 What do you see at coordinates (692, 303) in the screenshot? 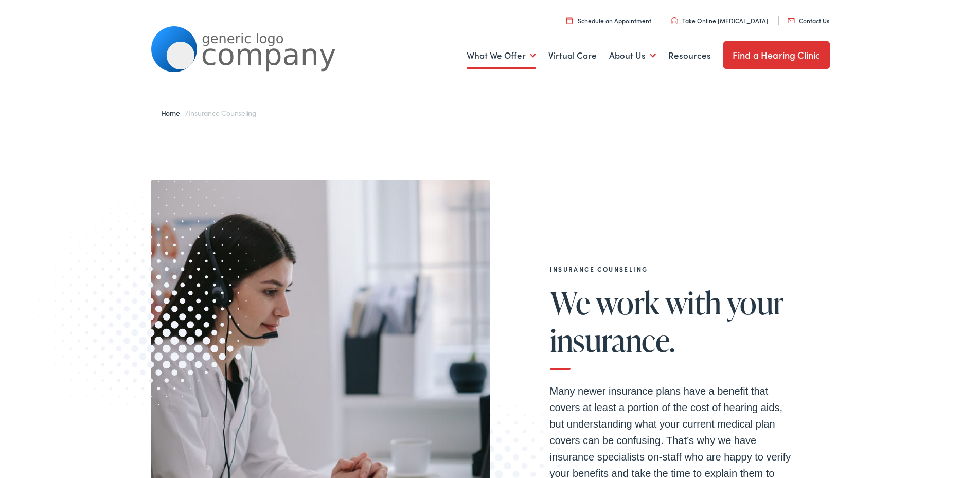
I see `span: with` at bounding box center [692, 303].